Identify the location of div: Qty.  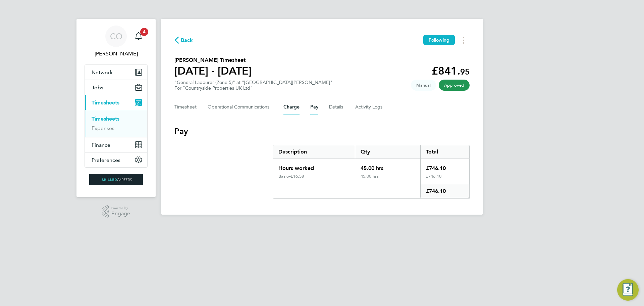
(387, 152).